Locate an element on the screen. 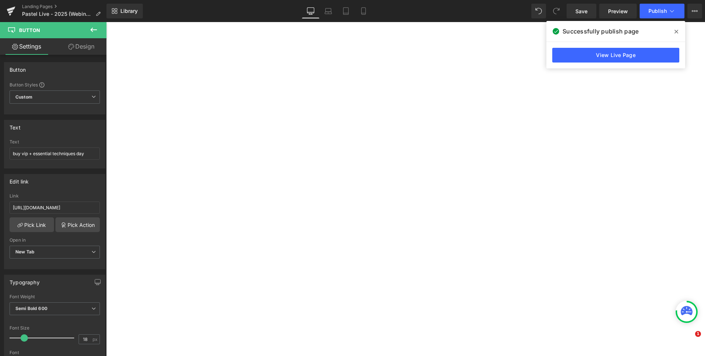 This screenshot has width=705, height=356. span: px is located at coordinates (96, 339).